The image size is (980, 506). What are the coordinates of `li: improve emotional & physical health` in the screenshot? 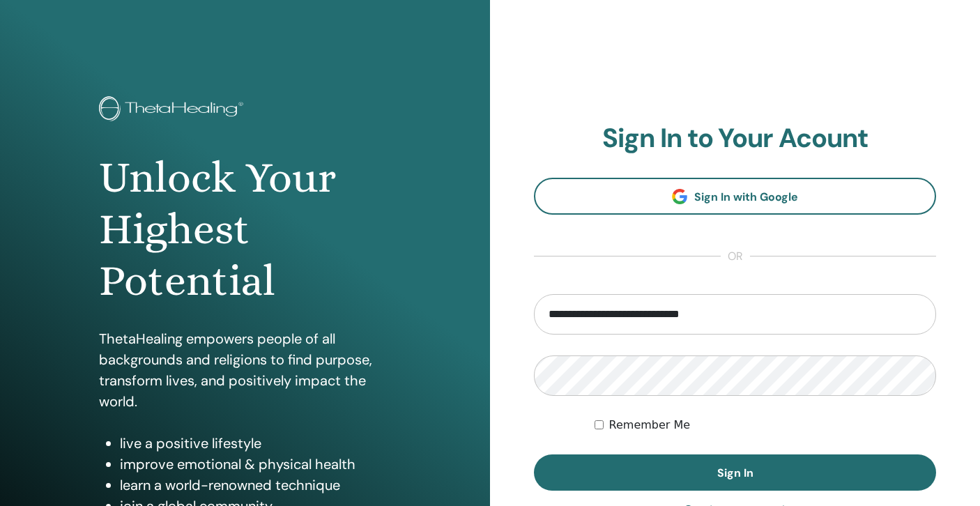 It's located at (255, 464).